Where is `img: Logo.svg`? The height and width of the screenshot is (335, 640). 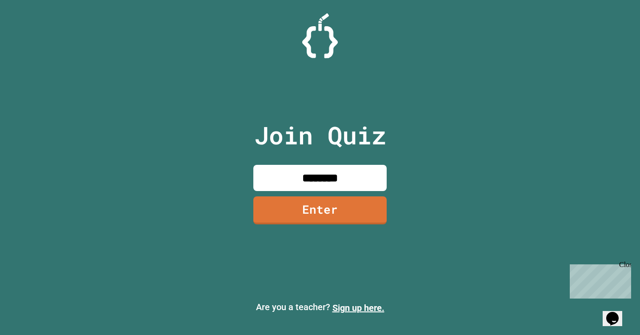
img: Logo.svg is located at coordinates (320, 36).